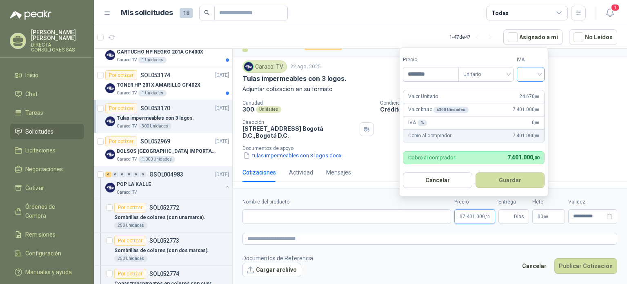  What do you see at coordinates (31, 15) in the screenshot?
I see `img: Logo peakr` at bounding box center [31, 15].